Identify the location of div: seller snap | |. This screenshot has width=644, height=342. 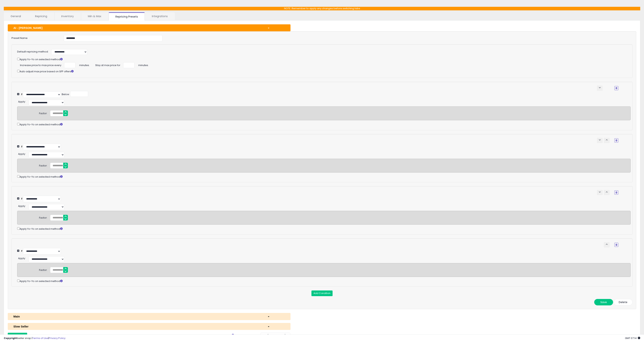
(35, 338).